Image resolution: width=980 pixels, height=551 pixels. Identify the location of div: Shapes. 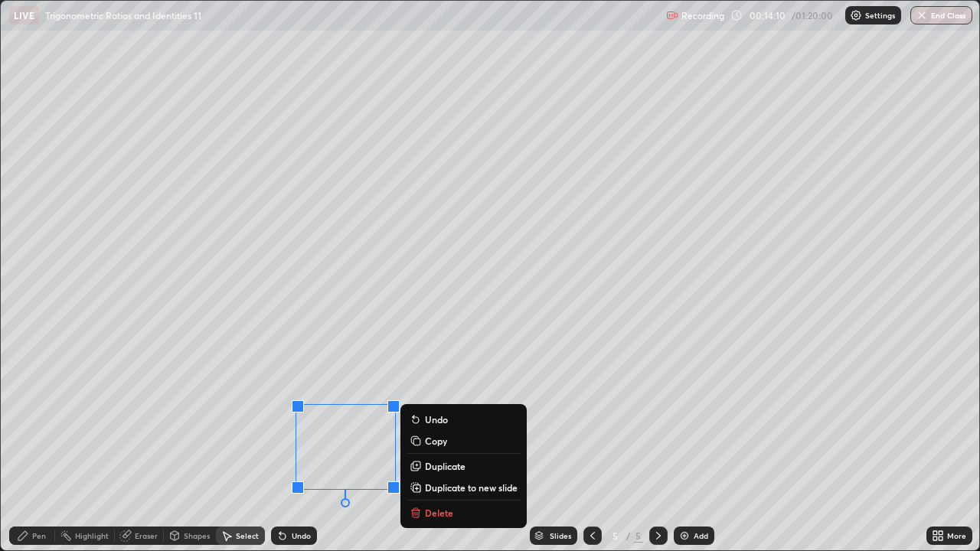
(197, 536).